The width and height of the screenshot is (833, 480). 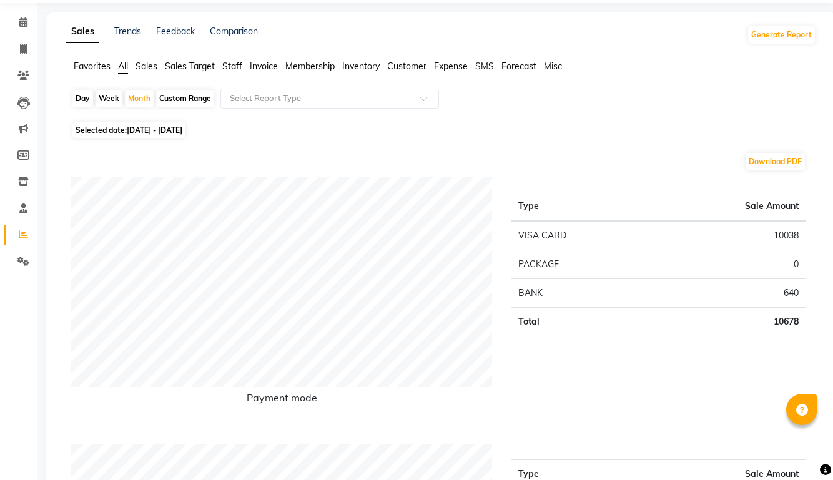 What do you see at coordinates (109, 99) in the screenshot?
I see `div: Week` at bounding box center [109, 99].